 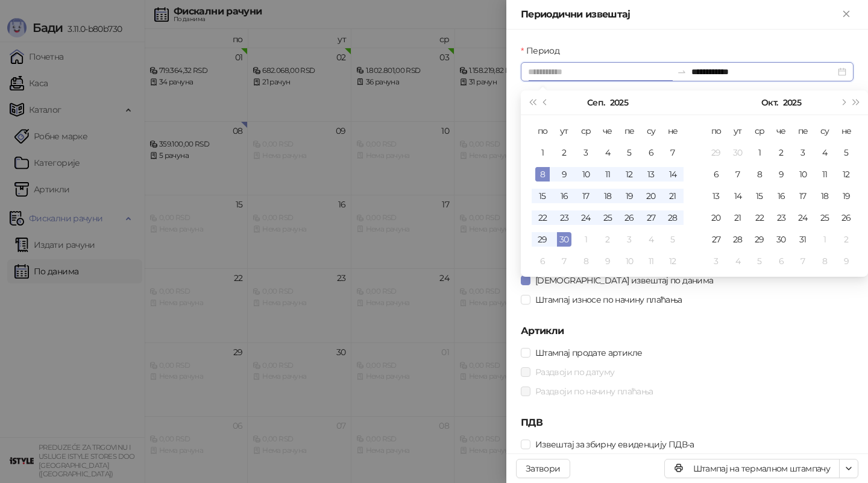 I want to click on div: 15, so click(x=543, y=196).